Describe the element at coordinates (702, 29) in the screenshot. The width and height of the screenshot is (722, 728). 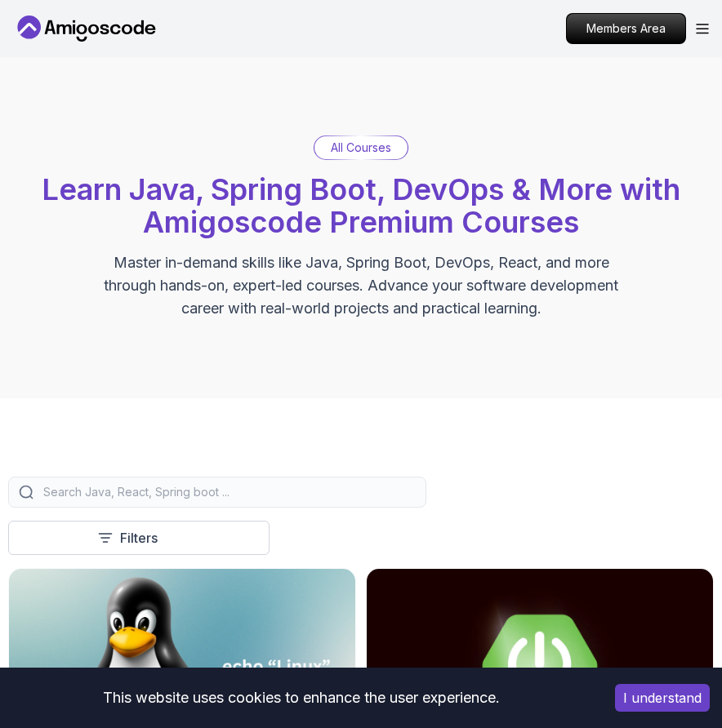
I see `button: Open Menu` at that location.